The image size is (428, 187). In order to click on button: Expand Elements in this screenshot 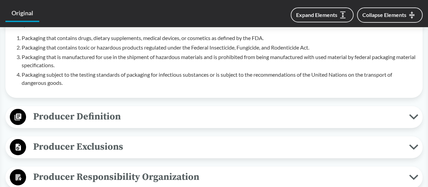, I will do `click(322, 15)`.